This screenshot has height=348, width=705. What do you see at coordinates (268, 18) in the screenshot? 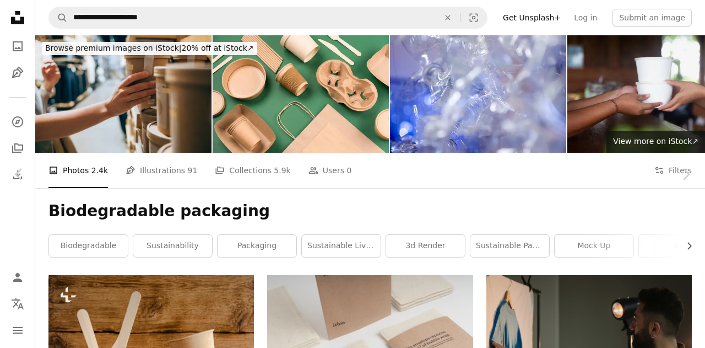
I see `form: Find visuals sitewide` at bounding box center [268, 18].